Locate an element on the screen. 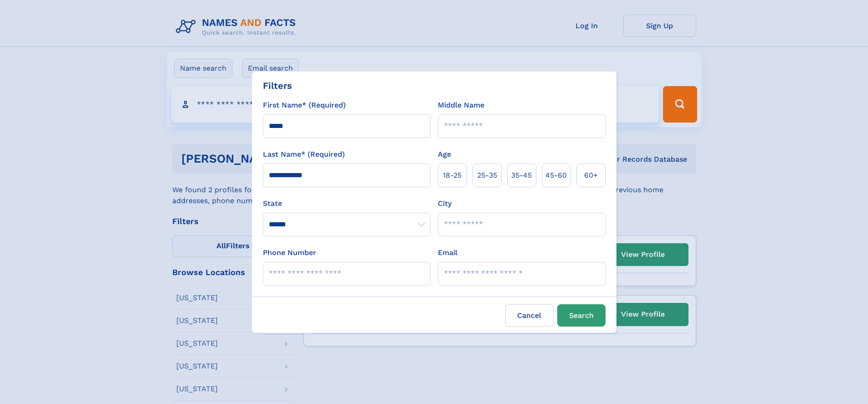 This screenshot has width=868, height=404. label: Middle Name is located at coordinates (461, 105).